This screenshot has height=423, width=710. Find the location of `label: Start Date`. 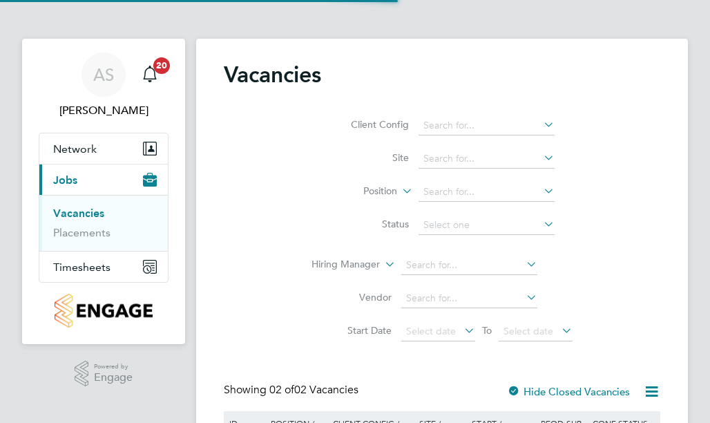

label: Start Date is located at coordinates (351, 330).